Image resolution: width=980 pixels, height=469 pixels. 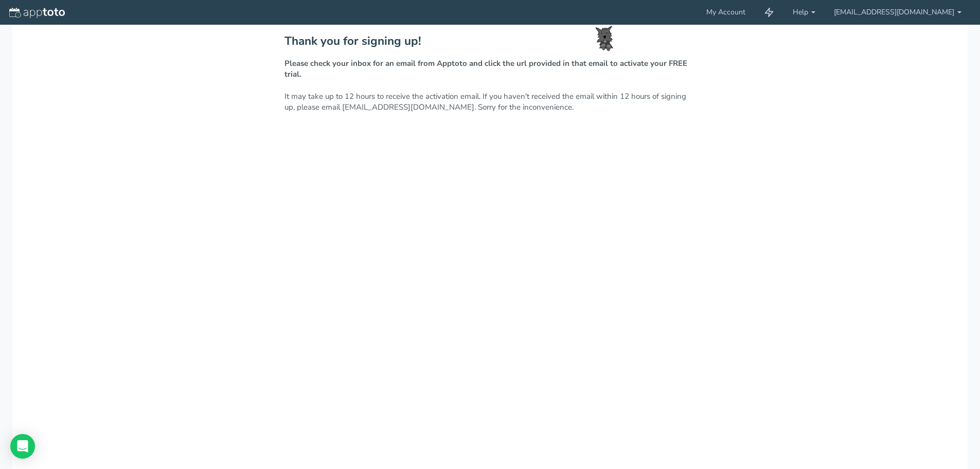 What do you see at coordinates (23, 446) in the screenshot?
I see `div: Open Intercom Messenger` at bounding box center [23, 446].